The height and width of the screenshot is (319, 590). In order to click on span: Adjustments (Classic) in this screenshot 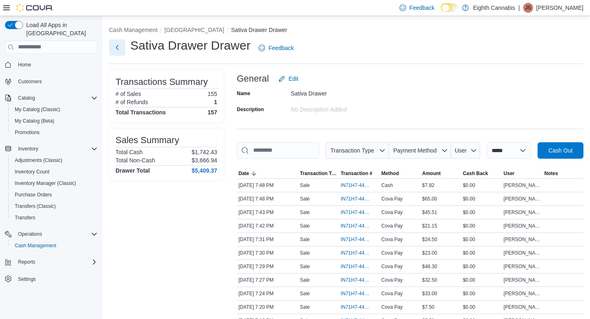, I will do `click(39, 160)`.